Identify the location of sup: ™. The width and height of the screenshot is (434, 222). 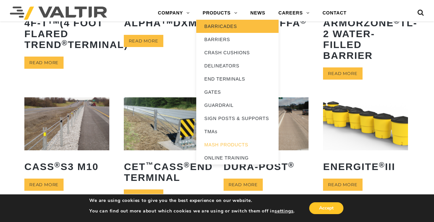
(149, 165).